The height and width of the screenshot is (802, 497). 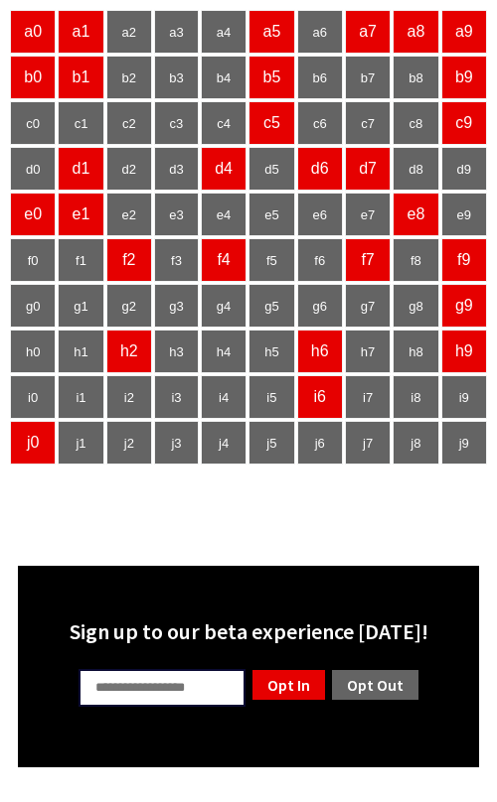 I want to click on td: d1, so click(x=80, y=169).